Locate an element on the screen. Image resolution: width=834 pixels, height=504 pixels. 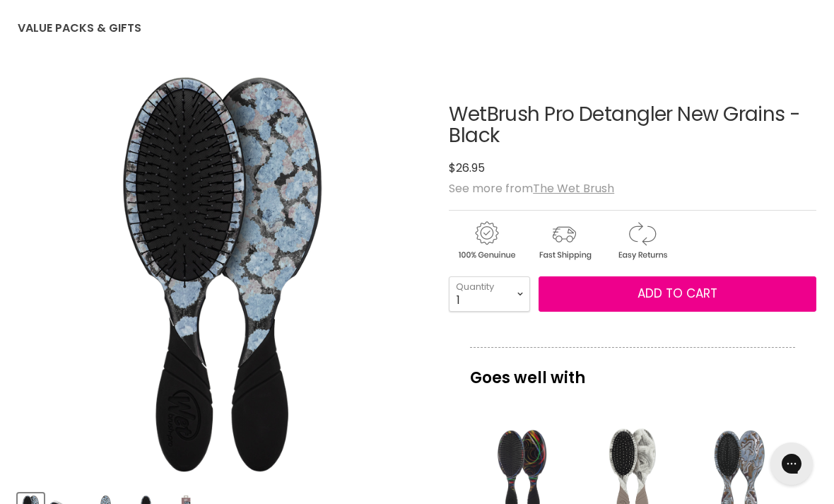
span: See more from is located at coordinates (532, 188).